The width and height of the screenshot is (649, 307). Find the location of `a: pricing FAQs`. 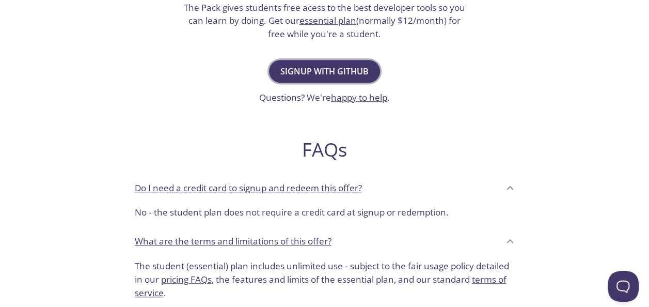

a: pricing FAQs is located at coordinates (186, 279).